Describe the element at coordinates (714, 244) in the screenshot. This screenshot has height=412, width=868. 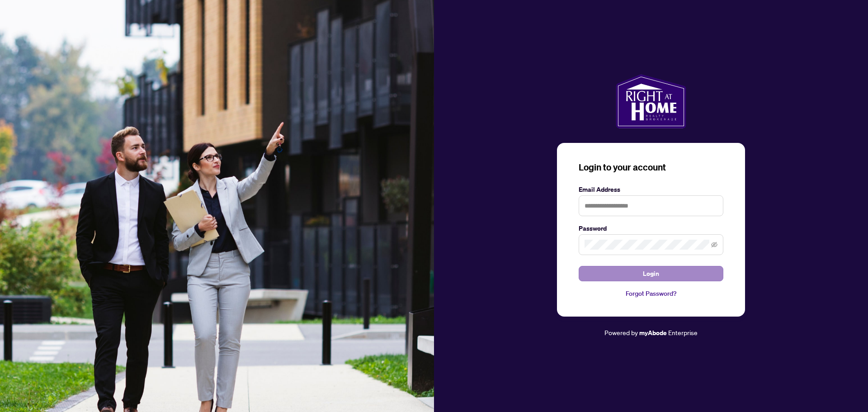
I see `span: eye-invisible` at that location.